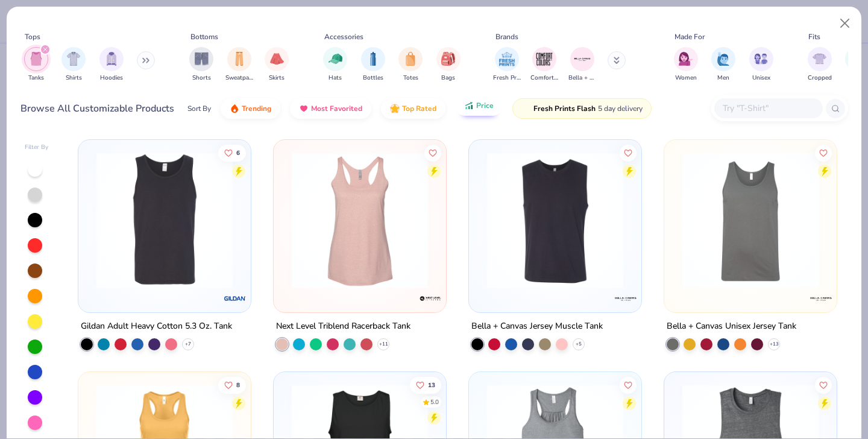  Describe the element at coordinates (761, 65) in the screenshot. I see `div: filter for Unisex` at that location.